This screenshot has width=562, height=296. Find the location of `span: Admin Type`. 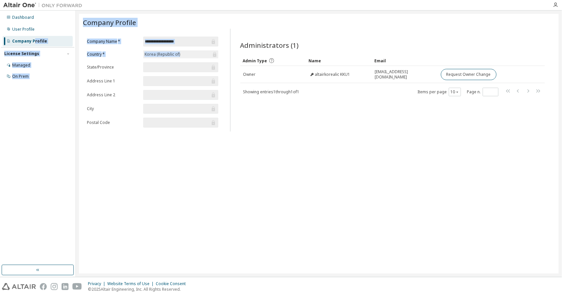

span: Admin Type is located at coordinates (255, 61).